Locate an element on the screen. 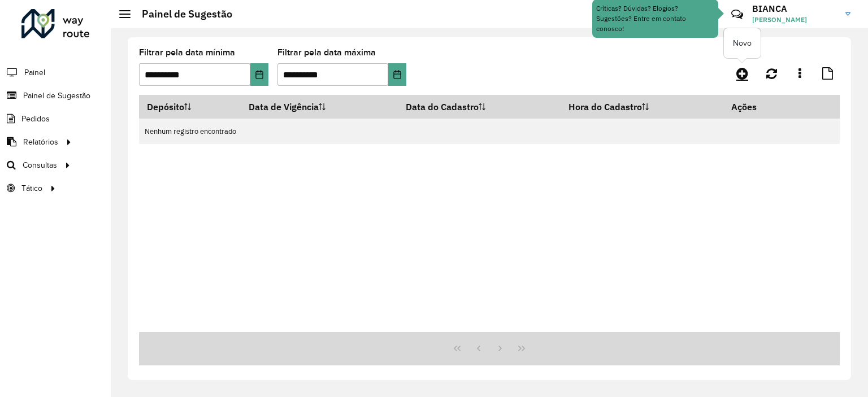  a: Contato Rápido is located at coordinates (737, 14).